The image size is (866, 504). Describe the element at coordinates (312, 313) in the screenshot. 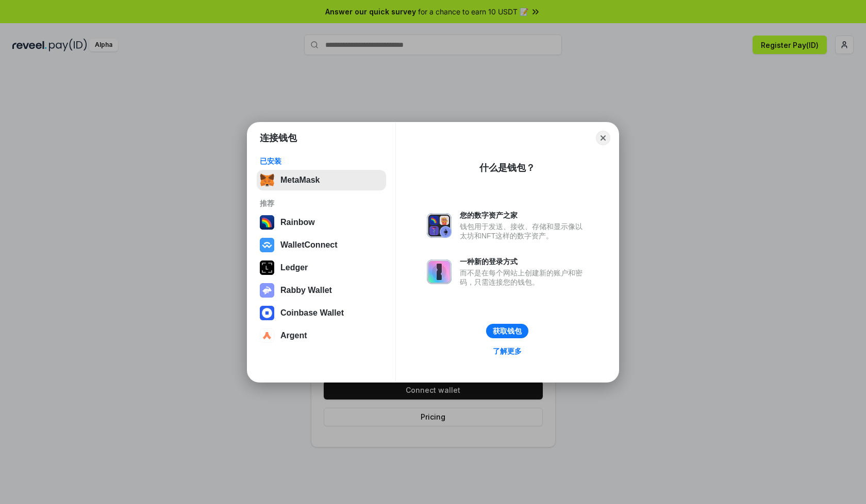

I see `div: Coinbase Wallet` at that location.